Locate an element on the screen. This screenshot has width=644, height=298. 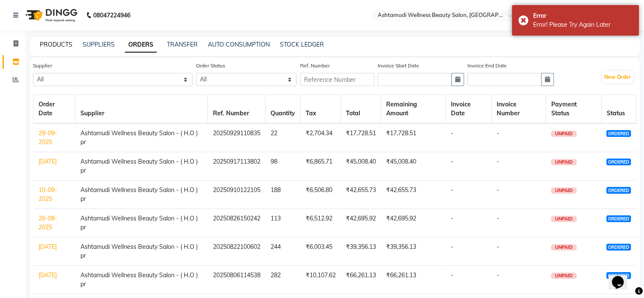
a: 26-08-2025 is located at coordinates (48, 222).